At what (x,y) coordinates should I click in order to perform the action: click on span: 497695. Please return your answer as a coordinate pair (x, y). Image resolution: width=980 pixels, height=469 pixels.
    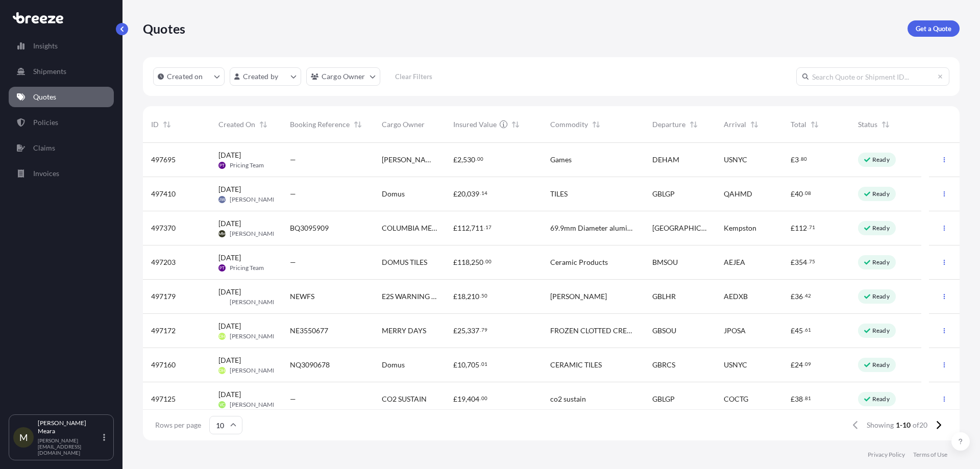
    Looking at the image, I should click on (164, 159).